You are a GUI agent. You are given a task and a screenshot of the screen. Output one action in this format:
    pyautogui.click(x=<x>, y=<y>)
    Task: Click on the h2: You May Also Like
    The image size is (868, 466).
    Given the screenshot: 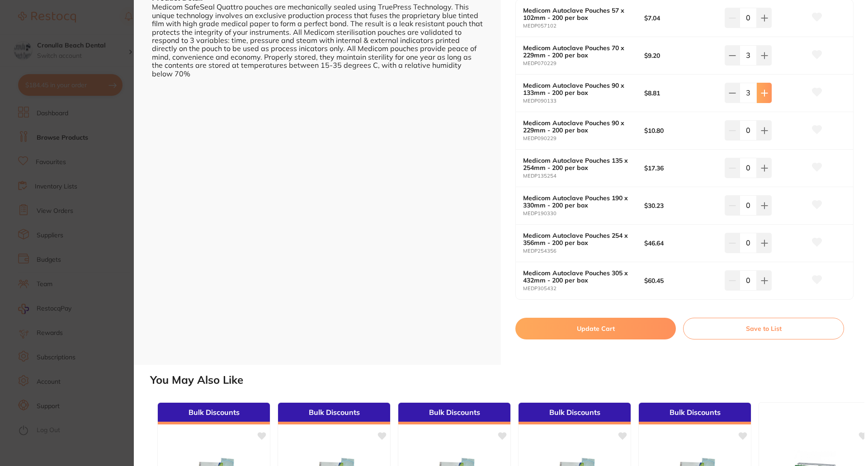 What is the action you would take?
    pyautogui.click(x=507, y=380)
    